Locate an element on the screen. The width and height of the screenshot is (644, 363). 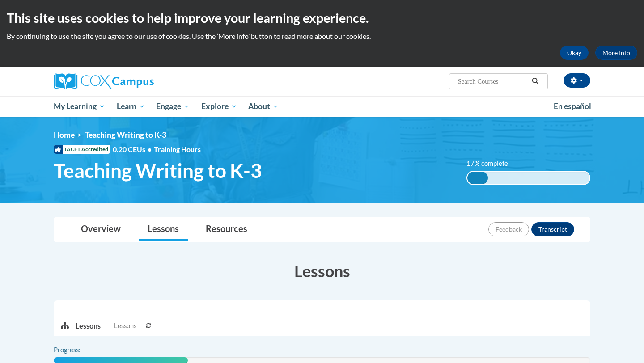
span: Learn is located at coordinates (131, 107).